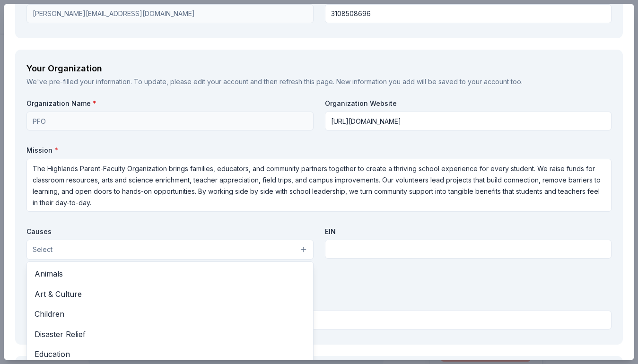 This screenshot has width=638, height=364. I want to click on span: Disaster Relief, so click(170, 334).